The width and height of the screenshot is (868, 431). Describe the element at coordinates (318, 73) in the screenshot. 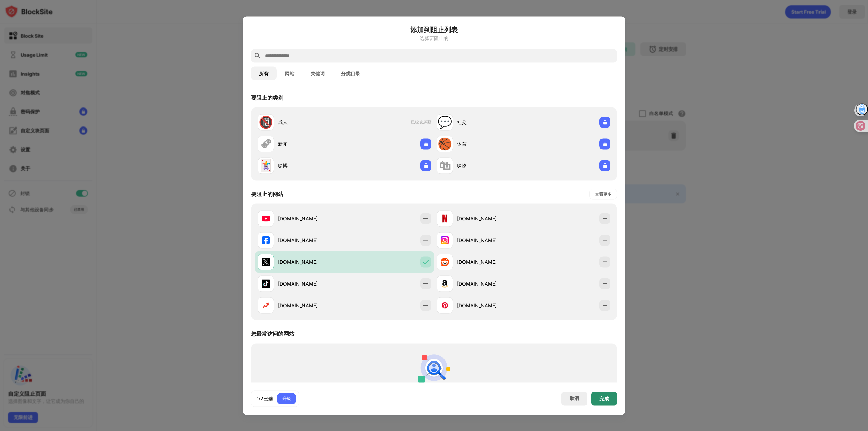

I see `button: 关键词` at that location.